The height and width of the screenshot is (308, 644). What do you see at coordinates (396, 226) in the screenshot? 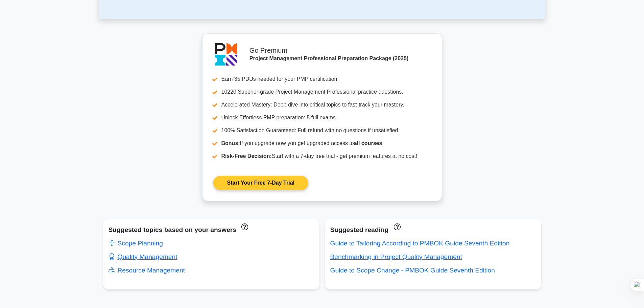
I see `a: These concepts have been answered less than 50% correct. The guides disapear when you answer ques...` at bounding box center [396, 226].